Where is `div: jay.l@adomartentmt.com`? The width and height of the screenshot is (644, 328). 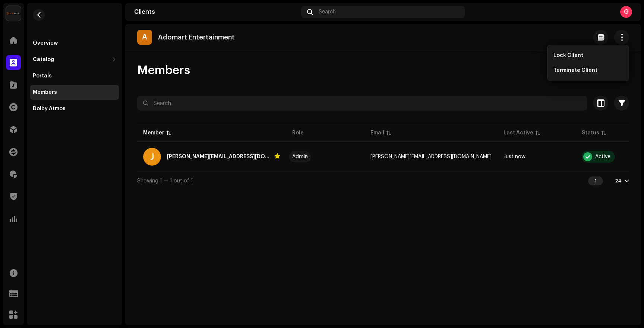 div: jay.l@adomartentmt.com is located at coordinates (219, 157).